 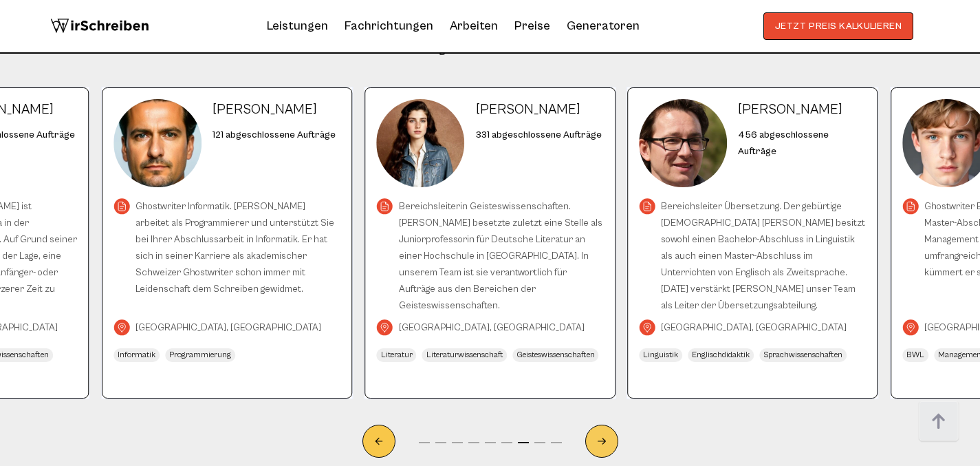 I want to click on span: Go to slide 6, so click(x=507, y=442).